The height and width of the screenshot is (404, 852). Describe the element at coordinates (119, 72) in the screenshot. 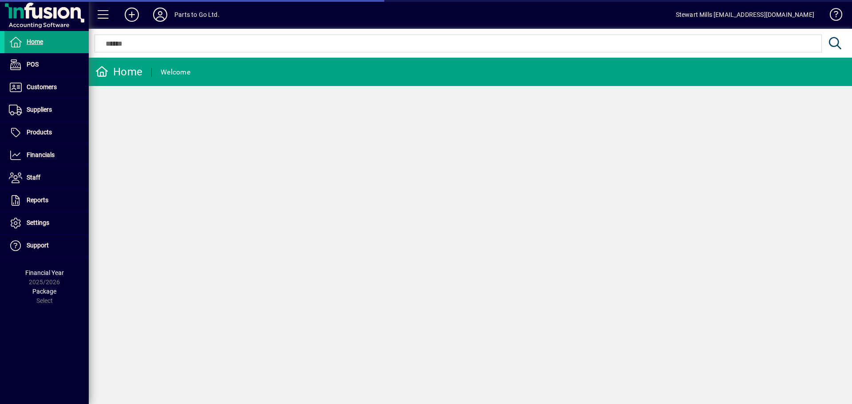

I see `div: Home` at that location.